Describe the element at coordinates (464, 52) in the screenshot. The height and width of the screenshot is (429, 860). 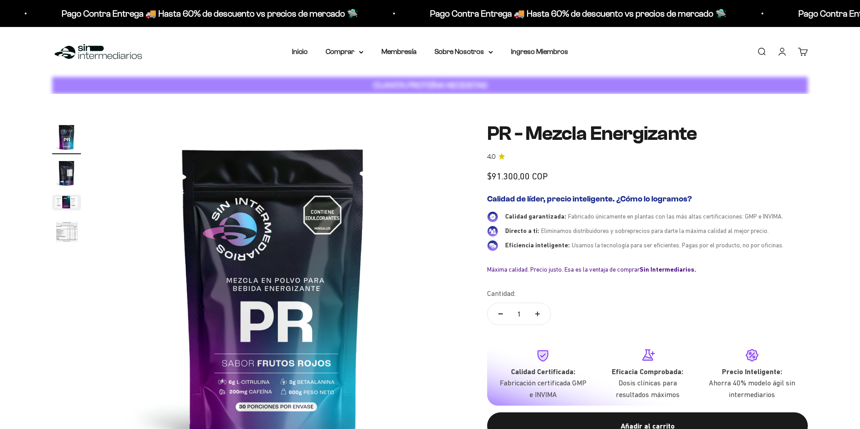
I see `summary: Sobre Nosotros` at that location.